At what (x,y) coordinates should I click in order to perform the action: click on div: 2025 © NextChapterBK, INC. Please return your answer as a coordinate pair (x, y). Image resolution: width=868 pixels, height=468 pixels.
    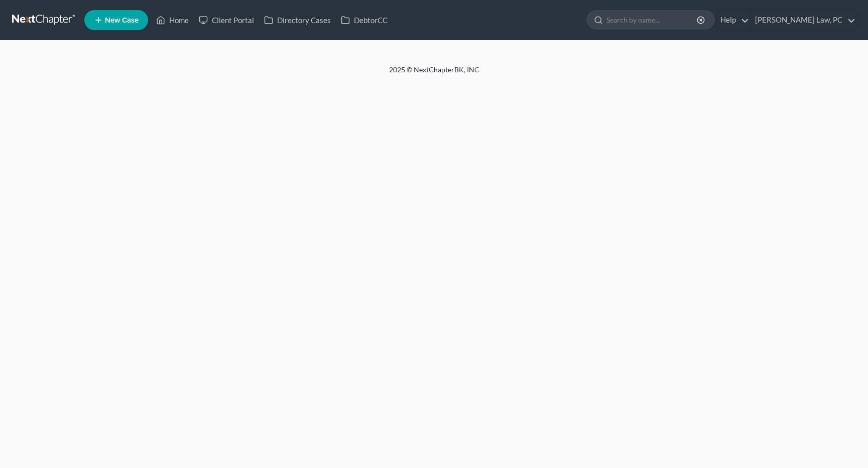
    Looking at the image, I should click on (434, 73).